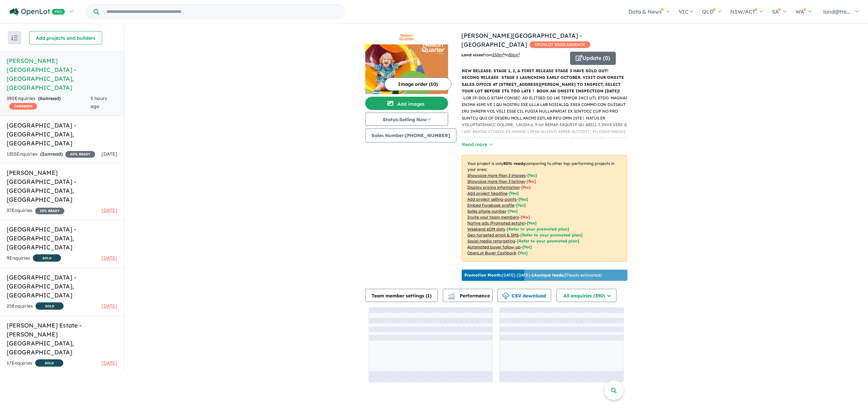 The width and height of the screenshot is (868, 410). I want to click on div: 37 Enquir ies, so click(35, 211).